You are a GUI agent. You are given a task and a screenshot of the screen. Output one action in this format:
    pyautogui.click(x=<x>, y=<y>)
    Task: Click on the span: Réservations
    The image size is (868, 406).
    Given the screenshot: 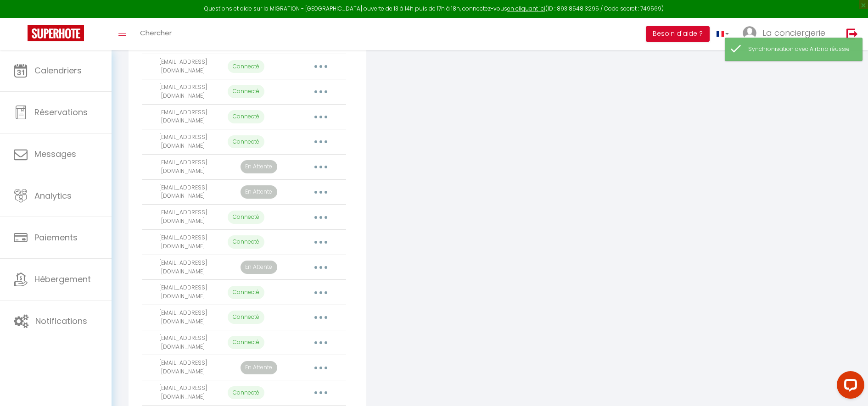 What is the action you would take?
    pyautogui.click(x=61, y=112)
    